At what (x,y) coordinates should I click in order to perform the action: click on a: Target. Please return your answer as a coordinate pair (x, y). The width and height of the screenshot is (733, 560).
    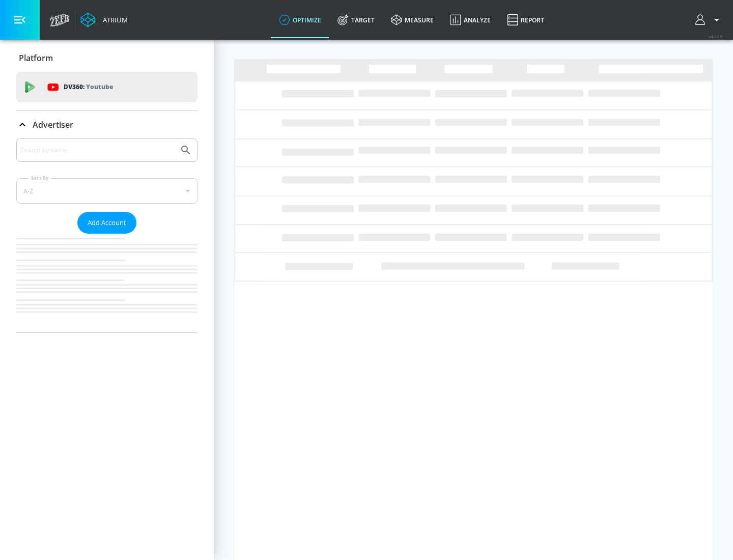
    Looking at the image, I should click on (356, 20).